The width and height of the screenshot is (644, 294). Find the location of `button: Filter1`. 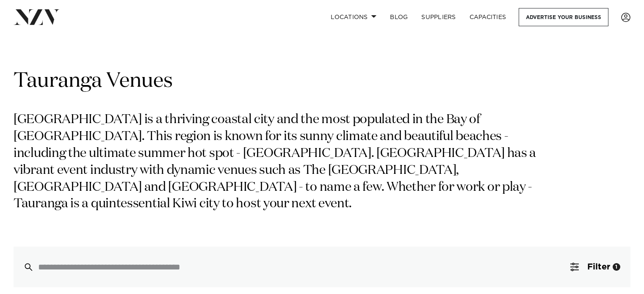

button: Filter1 is located at coordinates (595, 267).